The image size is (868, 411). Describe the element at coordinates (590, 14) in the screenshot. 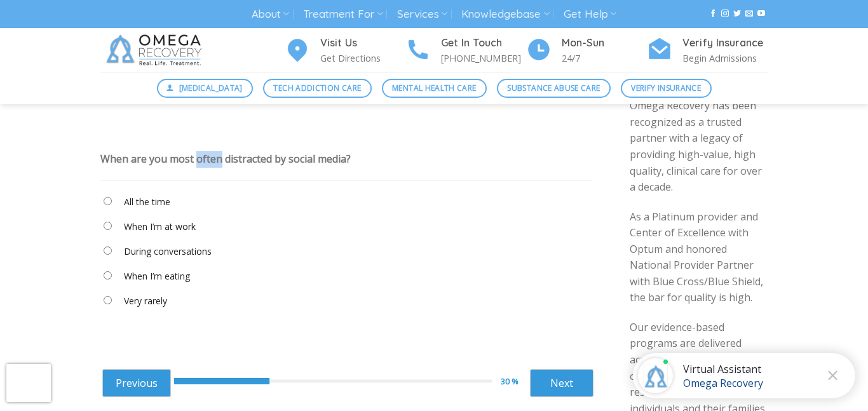

I see `a: Get Help` at that location.